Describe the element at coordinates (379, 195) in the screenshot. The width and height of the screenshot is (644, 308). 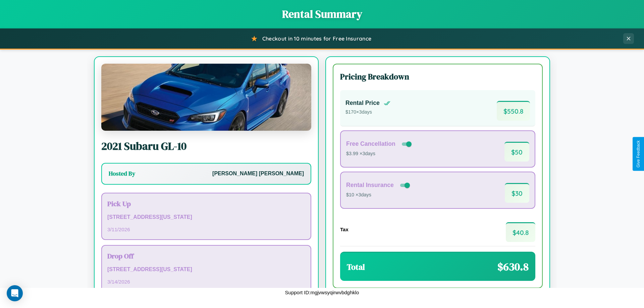
I see `p: $10 × 3 days` at that location.